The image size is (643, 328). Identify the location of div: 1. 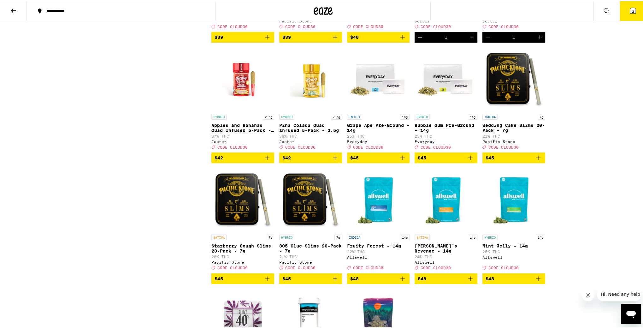
(446, 36).